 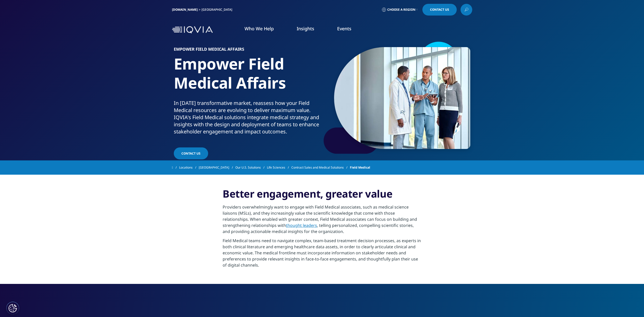 What do you see at coordinates (251, 168) in the screenshot?
I see `a: Our U.S. Solutions` at bounding box center [251, 168].